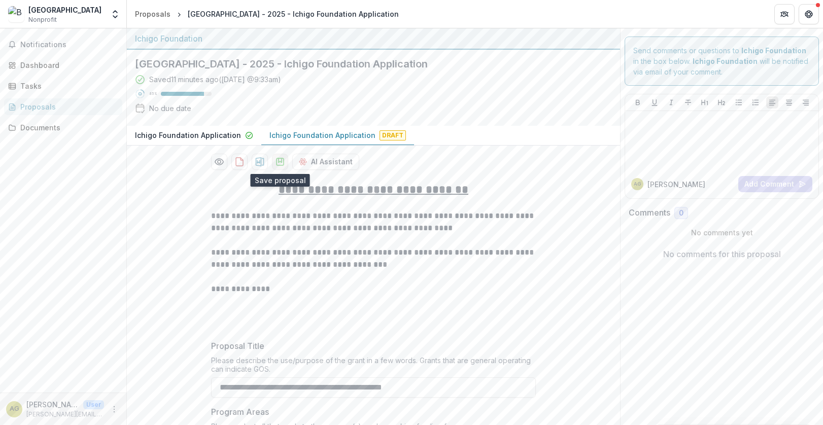 Image resolution: width=823 pixels, height=425 pixels. I want to click on span: Notifications, so click(69, 45).